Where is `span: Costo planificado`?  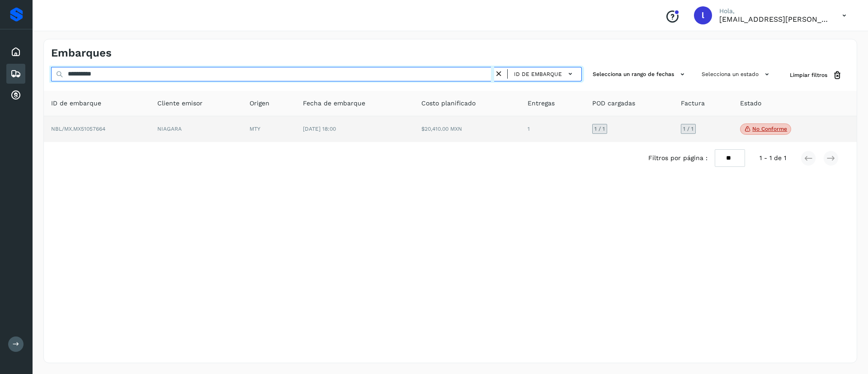 span: Costo planificado is located at coordinates (449, 103).